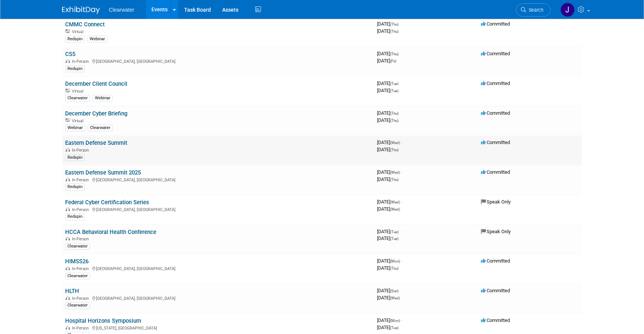  What do you see at coordinates (394, 291) in the screenshot?
I see `span: (Sun)` at bounding box center [394, 291].